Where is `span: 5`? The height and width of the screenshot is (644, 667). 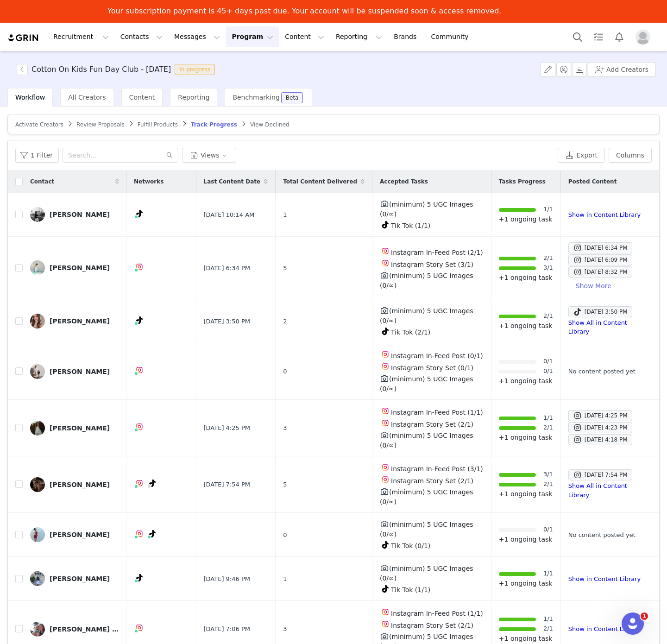 span: 5 is located at coordinates (285, 485).